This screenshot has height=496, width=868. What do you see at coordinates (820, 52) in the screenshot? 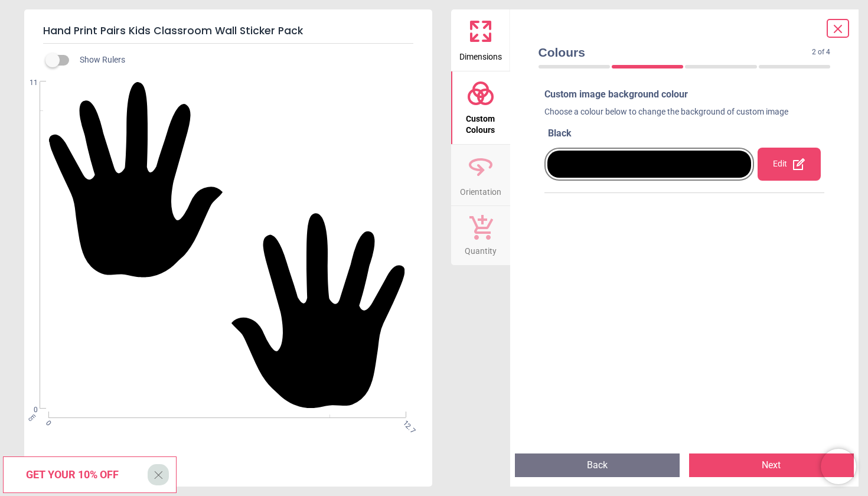
I see `span: 2 of 4` at bounding box center [820, 52].